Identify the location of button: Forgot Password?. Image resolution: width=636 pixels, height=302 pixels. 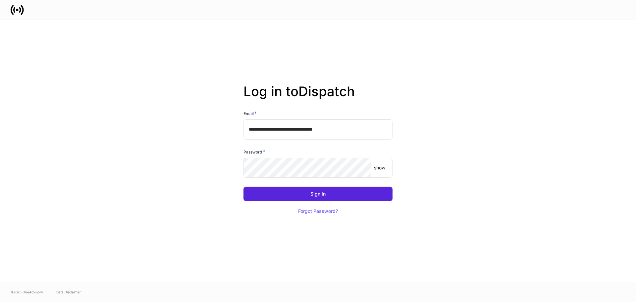
(318, 211).